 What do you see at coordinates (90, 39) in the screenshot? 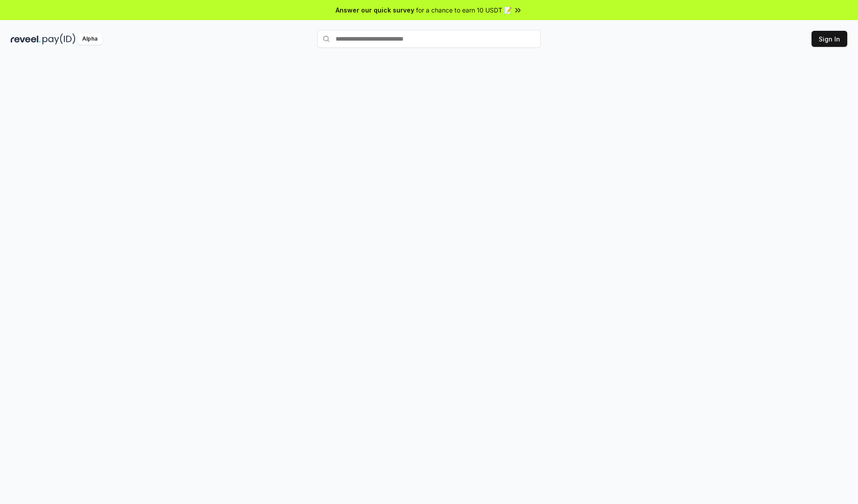
I see `div: Alpha` at bounding box center [90, 39].